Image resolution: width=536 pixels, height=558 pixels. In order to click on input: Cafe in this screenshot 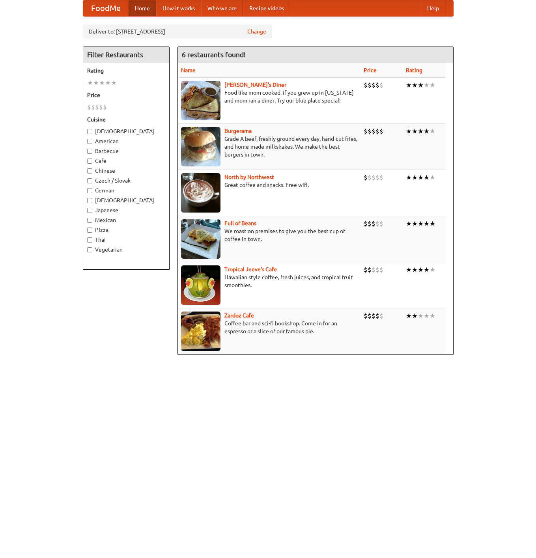, I will do `click(90, 161)`.